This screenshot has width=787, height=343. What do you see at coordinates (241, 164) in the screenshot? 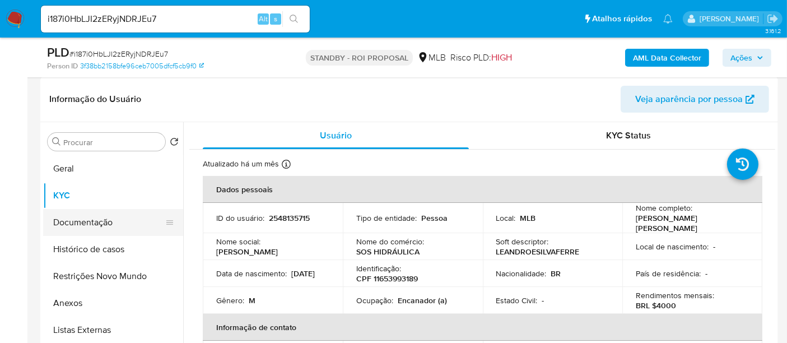
I see `p: Atualizado há um mês` at bounding box center [241, 164].